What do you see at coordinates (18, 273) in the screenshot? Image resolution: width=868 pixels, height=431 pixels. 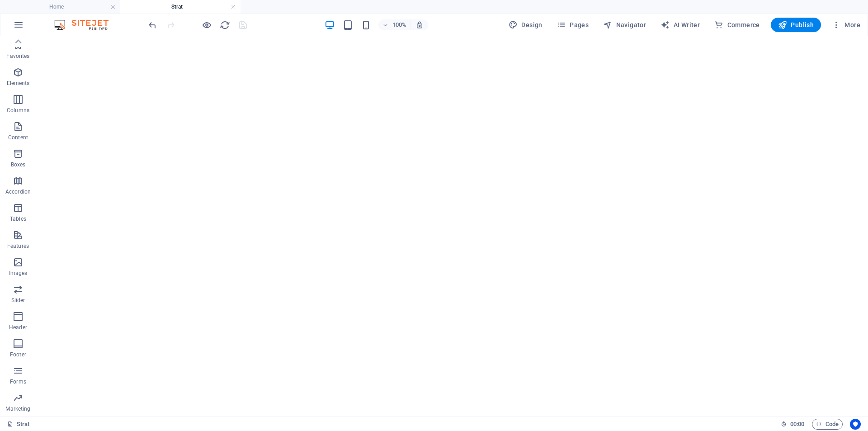 I see `p: Images` at bounding box center [18, 273].